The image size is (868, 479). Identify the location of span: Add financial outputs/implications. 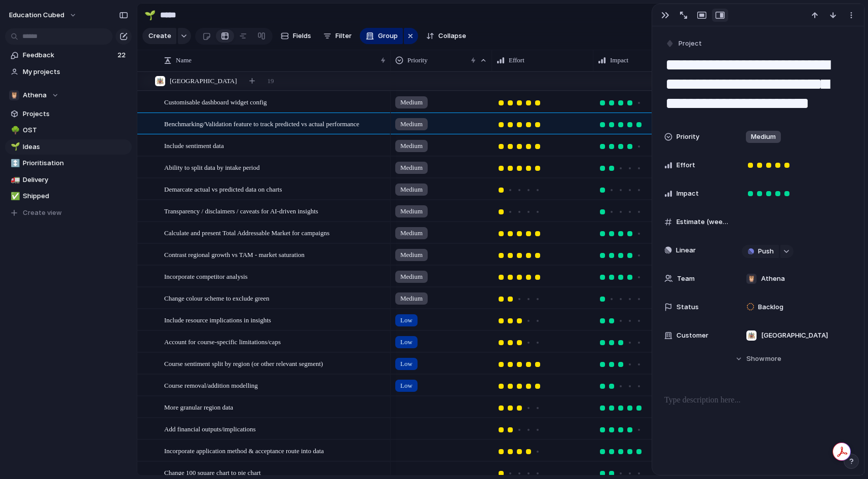
(209, 428).